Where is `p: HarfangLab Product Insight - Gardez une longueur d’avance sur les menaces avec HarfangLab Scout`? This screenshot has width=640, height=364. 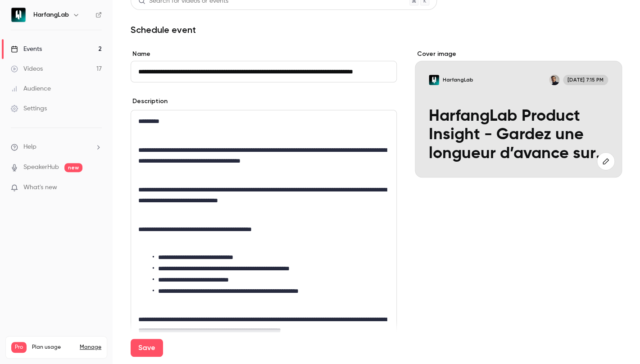 p: HarfangLab Product Insight - Gardez une longueur d’avance sur les menaces avec HarfangLab Scout is located at coordinates (519, 135).